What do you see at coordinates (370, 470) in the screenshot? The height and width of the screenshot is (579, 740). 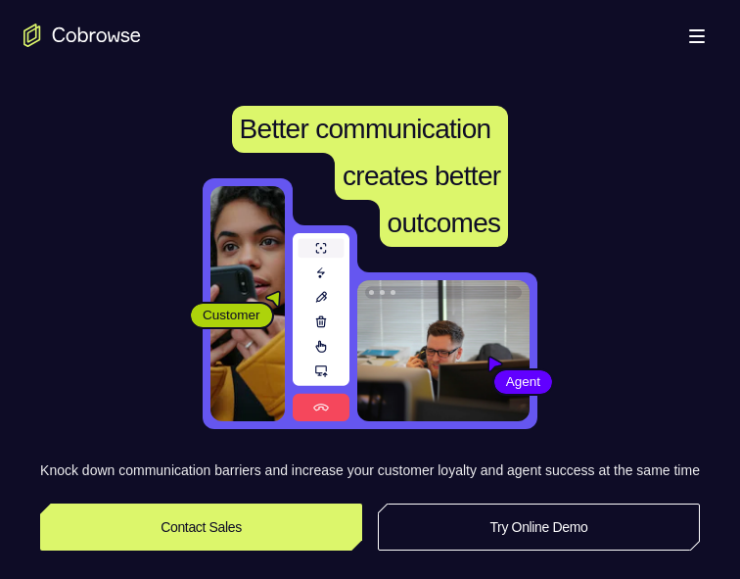 I see `p: Knock down communication barriers and increase your customer loyalty and agent success at the sam...` at bounding box center [370, 470].